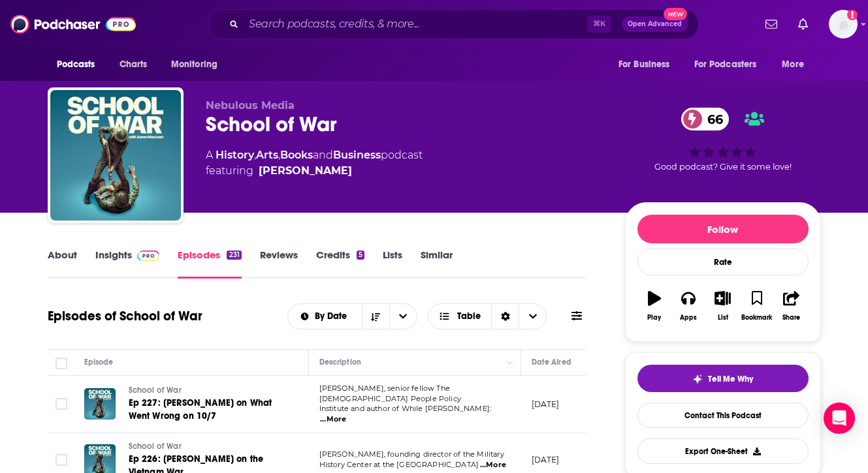  I want to click on span: Monitoring, so click(194, 65).